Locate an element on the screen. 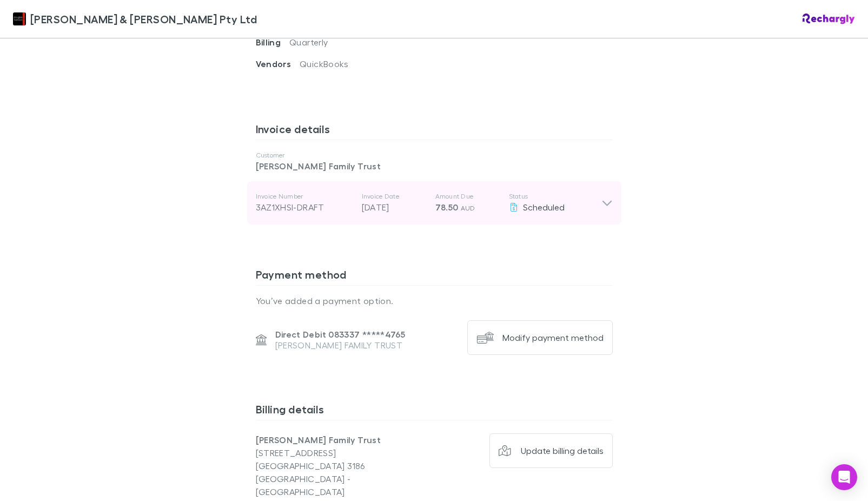  span: Billing is located at coordinates (273, 42).